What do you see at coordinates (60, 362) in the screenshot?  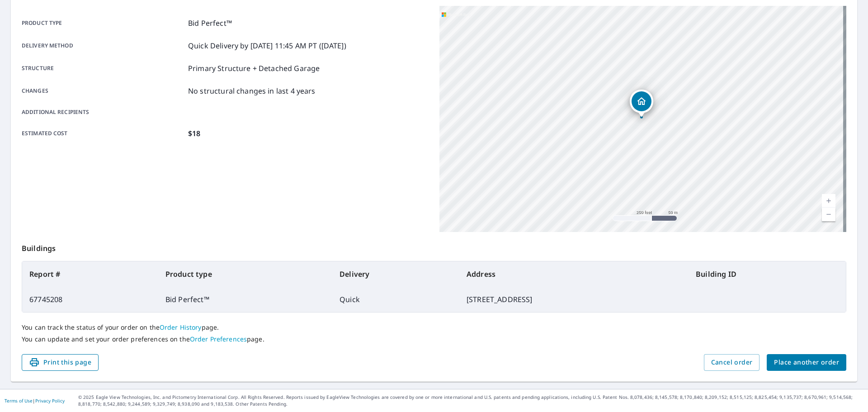 I see `button: Print this page` at bounding box center [60, 362].